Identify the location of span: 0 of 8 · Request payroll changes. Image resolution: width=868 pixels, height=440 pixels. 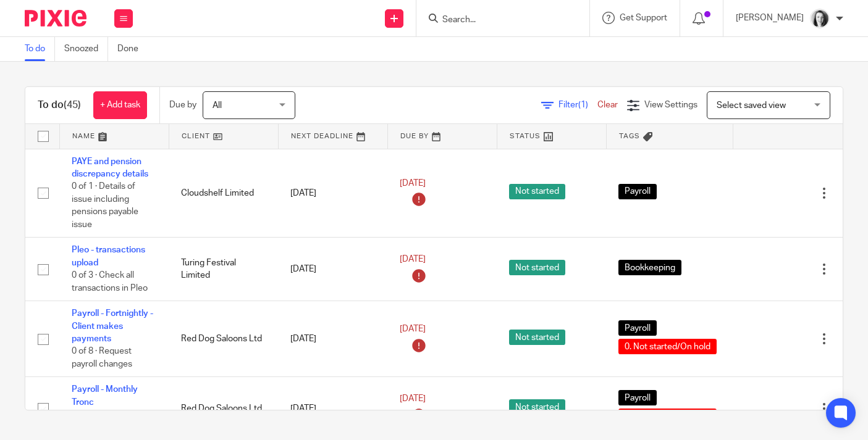
(102, 357).